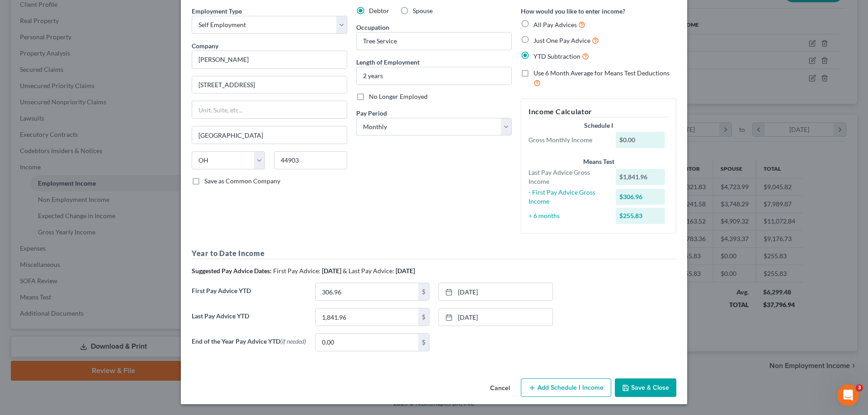 This screenshot has height=415, width=868. I want to click on span: 3, so click(860, 388).